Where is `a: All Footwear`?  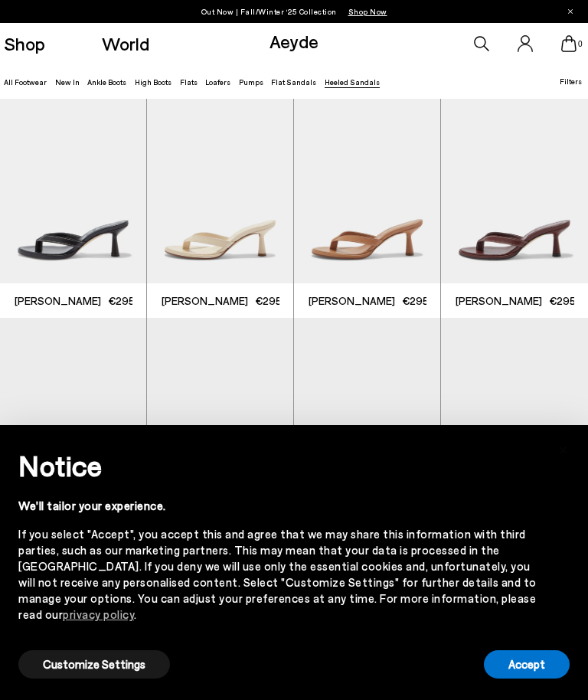 a: All Footwear is located at coordinates (25, 82).